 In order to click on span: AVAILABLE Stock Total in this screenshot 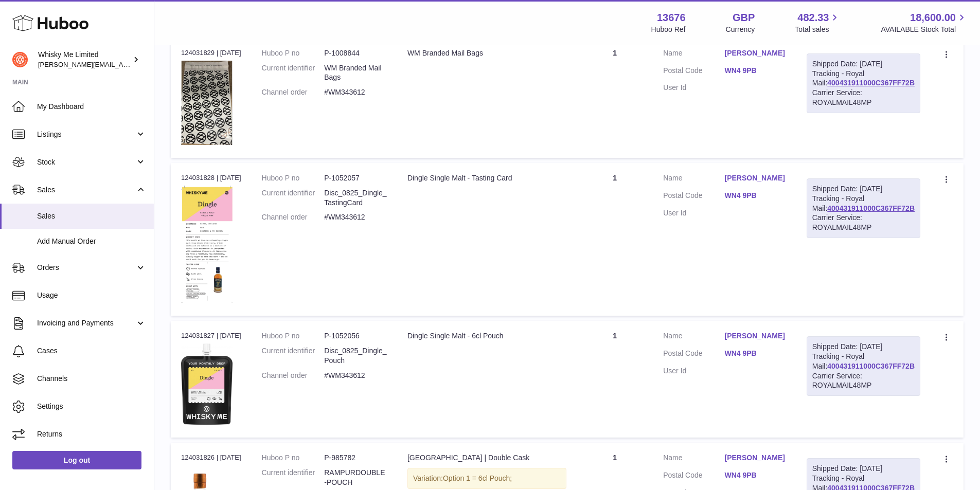, I will do `click(924, 29)`.